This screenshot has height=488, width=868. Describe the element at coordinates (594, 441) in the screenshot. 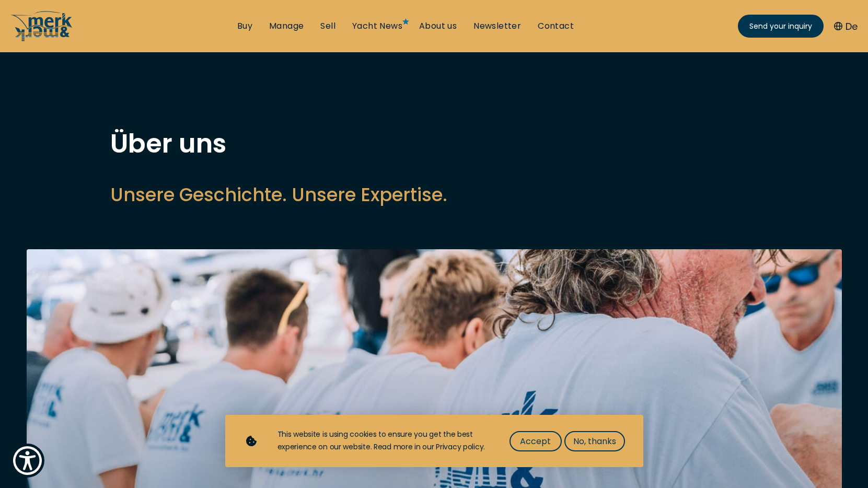

I see `button: No, thanks` at that location.